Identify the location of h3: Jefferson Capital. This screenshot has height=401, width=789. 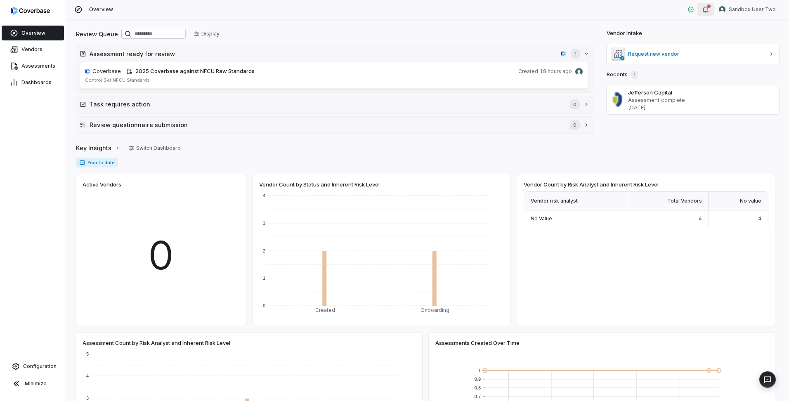
(702, 92).